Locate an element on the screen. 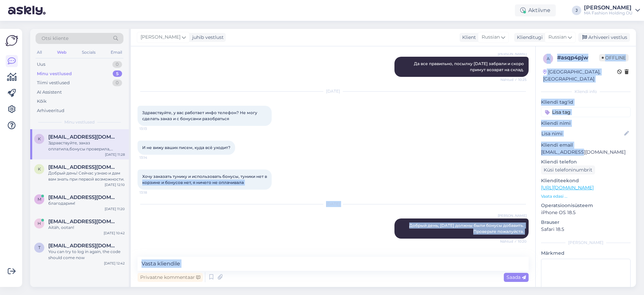  p: Safari 18.5 is located at coordinates (586, 230).